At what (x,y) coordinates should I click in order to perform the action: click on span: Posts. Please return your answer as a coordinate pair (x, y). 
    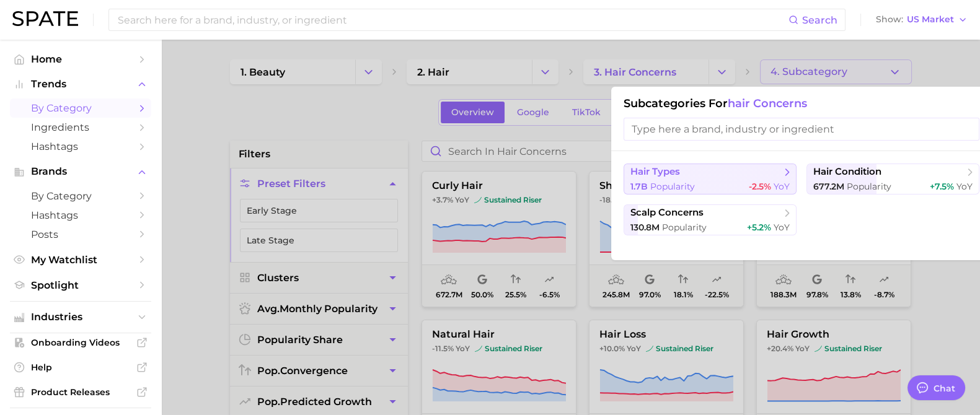
    Looking at the image, I should click on (81, 234).